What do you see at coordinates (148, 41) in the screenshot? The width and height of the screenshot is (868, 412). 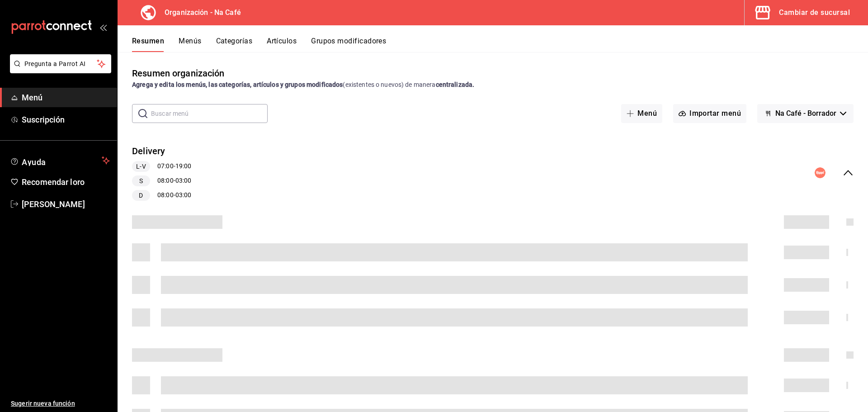 I see `font: Resumen` at bounding box center [148, 41].